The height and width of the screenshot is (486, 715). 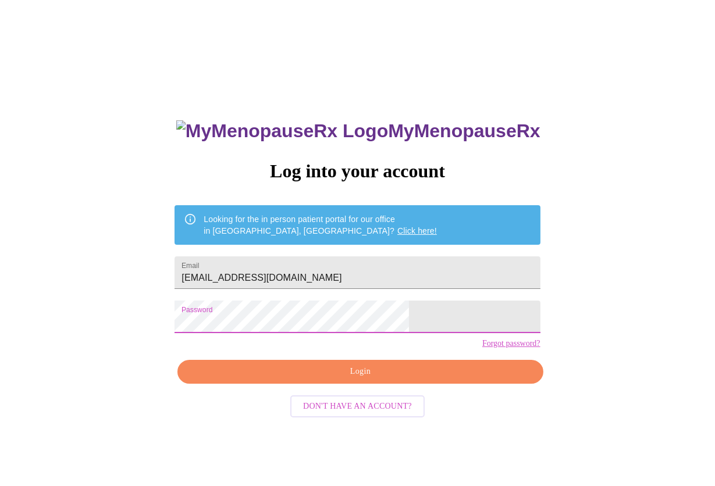 I want to click on button: Login, so click(x=360, y=372).